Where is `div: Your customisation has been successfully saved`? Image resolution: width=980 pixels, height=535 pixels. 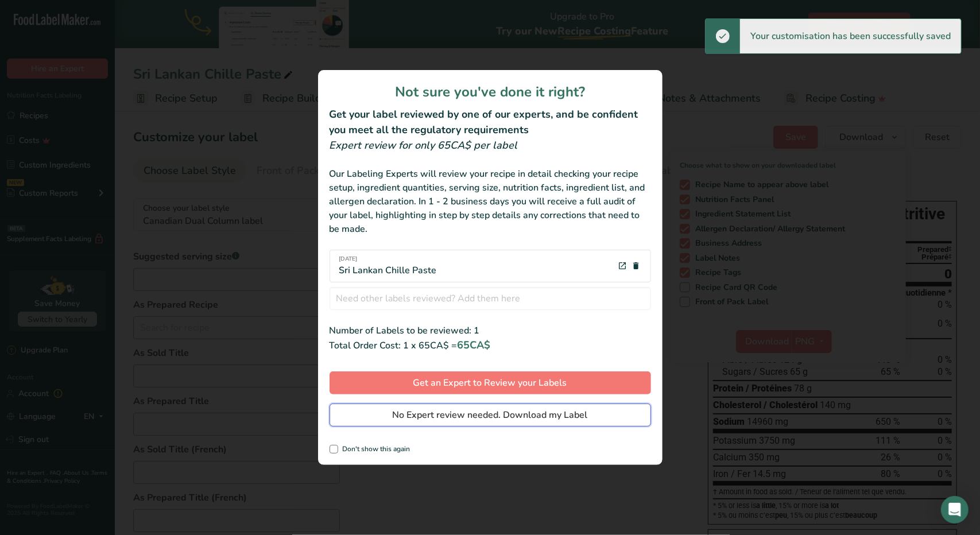 div: Your customisation has been successfully saved is located at coordinates (850, 36).